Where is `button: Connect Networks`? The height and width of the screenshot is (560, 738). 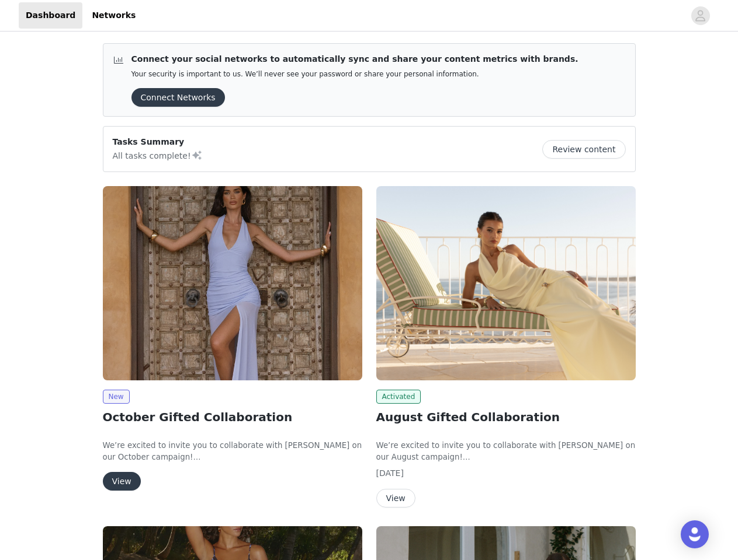
button: Connect Networks is located at coordinates (179, 98).